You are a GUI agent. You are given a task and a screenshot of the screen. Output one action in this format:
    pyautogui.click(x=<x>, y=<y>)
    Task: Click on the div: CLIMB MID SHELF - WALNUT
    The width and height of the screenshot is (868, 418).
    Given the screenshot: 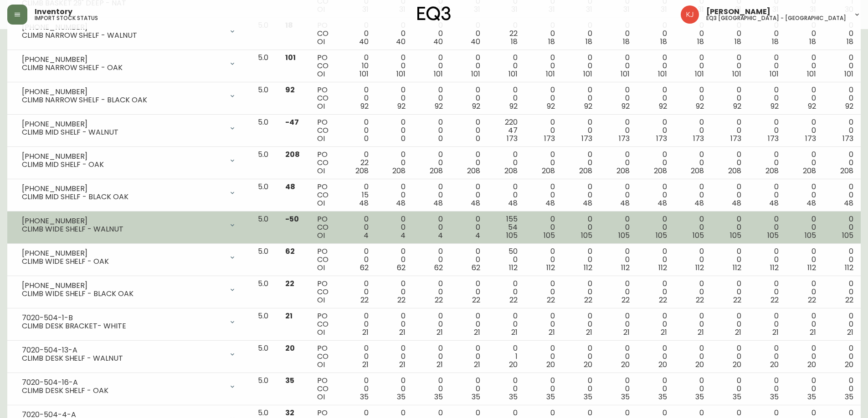 What is the action you would take?
    pyautogui.click(x=123, y=132)
    